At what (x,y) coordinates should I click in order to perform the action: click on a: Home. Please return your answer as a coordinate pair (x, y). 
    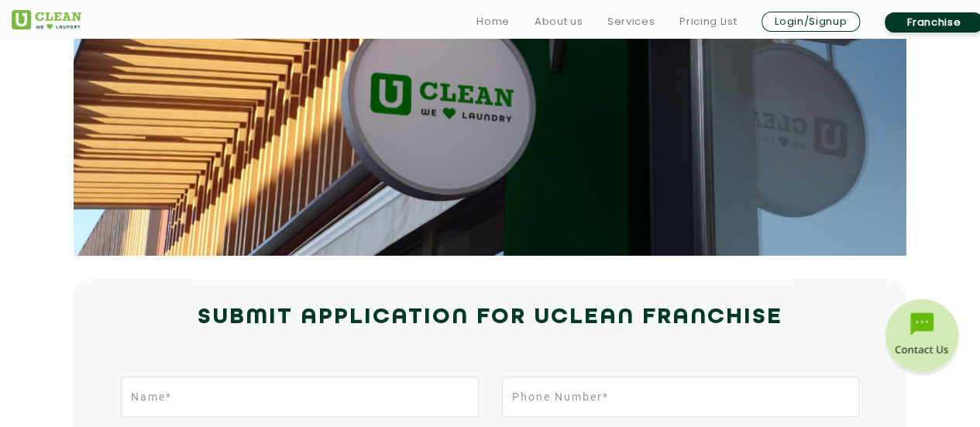
    Looking at the image, I should click on (493, 22).